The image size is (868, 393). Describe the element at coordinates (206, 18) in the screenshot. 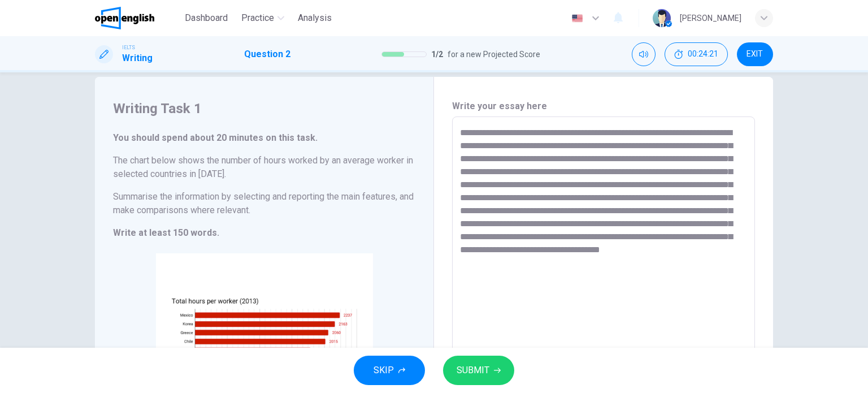

I see `button: Dashboard` at that location.